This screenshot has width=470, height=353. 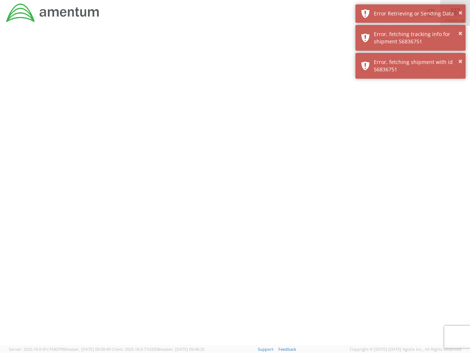 I want to click on a: Support, so click(x=265, y=348).